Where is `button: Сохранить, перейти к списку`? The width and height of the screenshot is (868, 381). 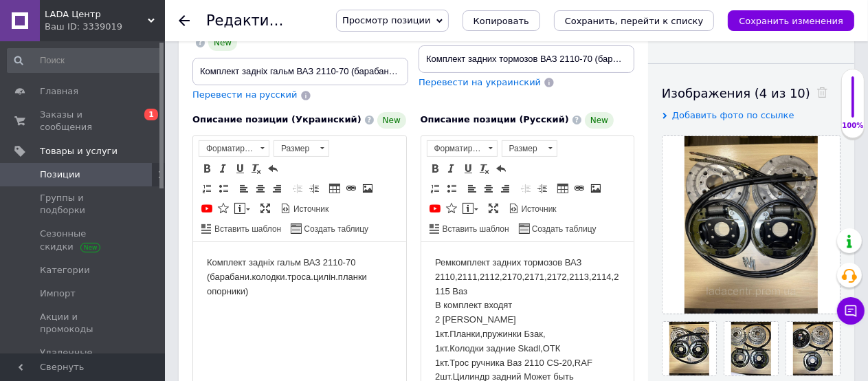 button: Сохранить, перейти к списку is located at coordinates (634, 21).